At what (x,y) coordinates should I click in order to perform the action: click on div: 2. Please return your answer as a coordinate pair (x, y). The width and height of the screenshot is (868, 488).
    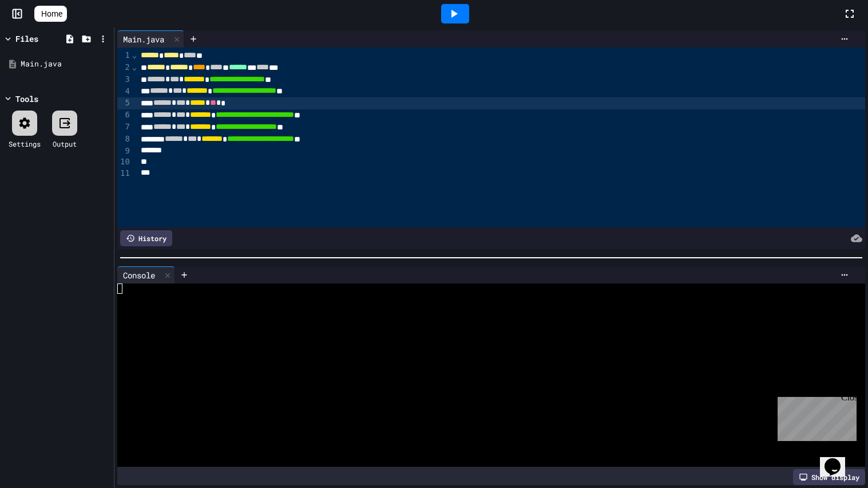
    Looking at the image, I should click on (124, 68).